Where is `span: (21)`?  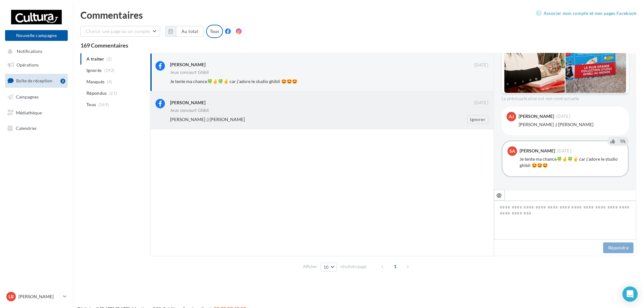 span: (21) is located at coordinates (113, 93).